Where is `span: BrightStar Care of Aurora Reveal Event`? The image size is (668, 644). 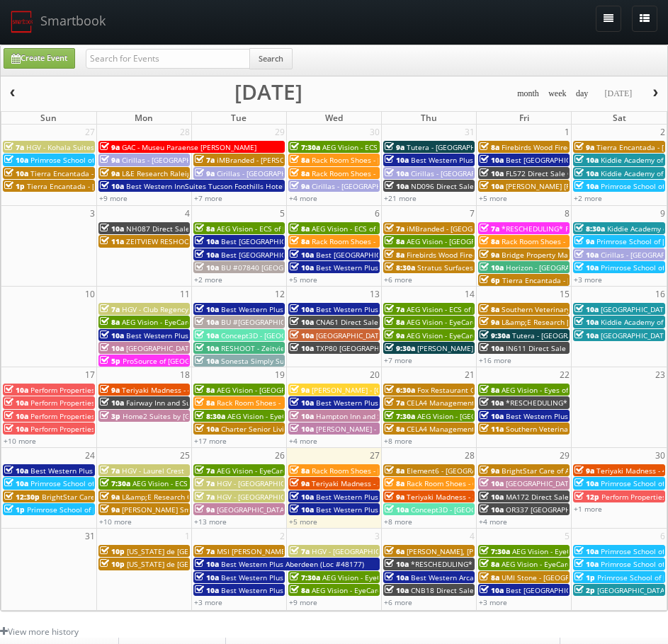
span: BrightStar Care of Aurora Reveal Event is located at coordinates (568, 470).